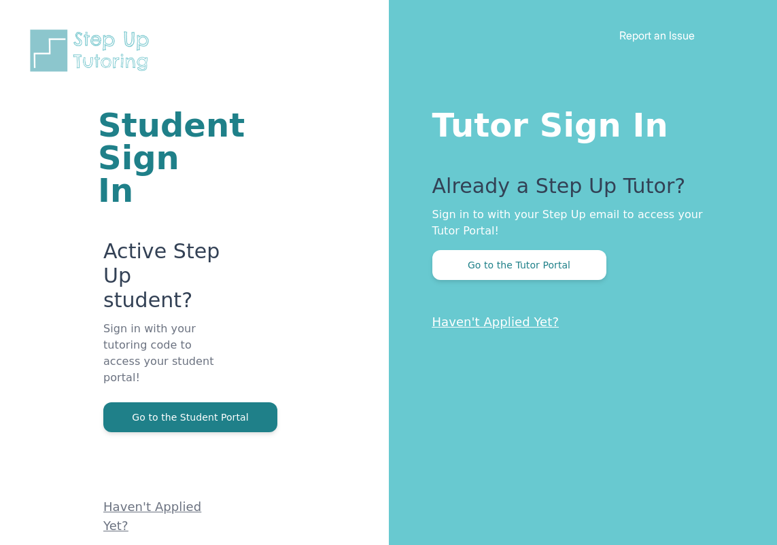  Describe the element at coordinates (578, 223) in the screenshot. I see `p: Sign in to with your Step Up email to access your Tutor Portal!` at that location.